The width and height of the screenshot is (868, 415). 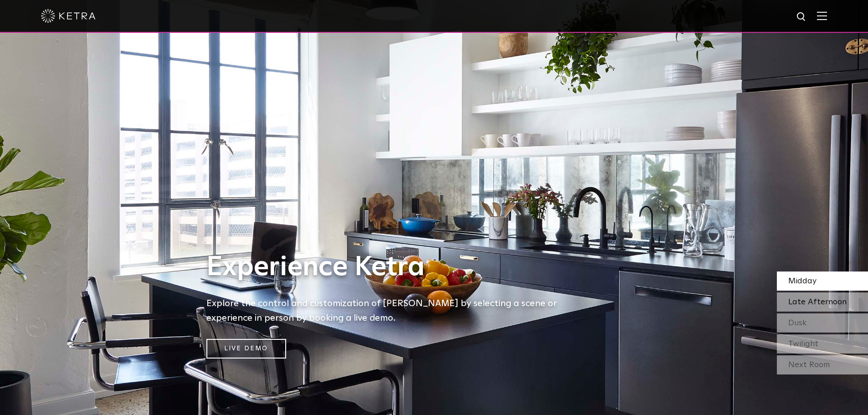 I want to click on a: Live Demo, so click(x=246, y=349).